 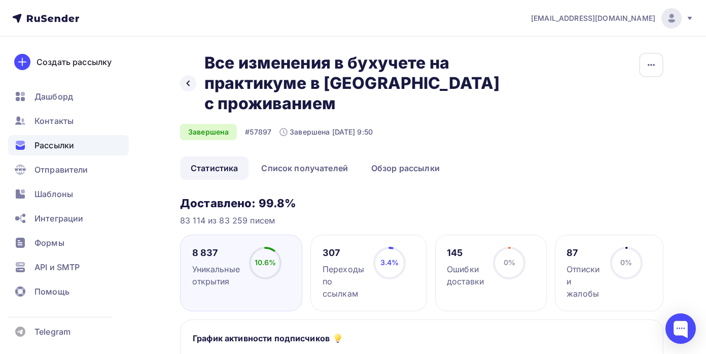 I want to click on span: Формы, so click(x=49, y=242).